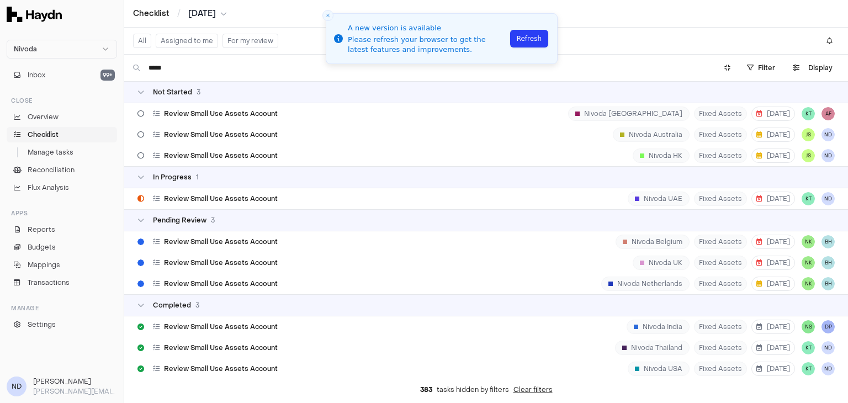 The width and height of the screenshot is (848, 403). Describe the element at coordinates (34, 14) in the screenshot. I see `img: Haydn Logo` at that location.